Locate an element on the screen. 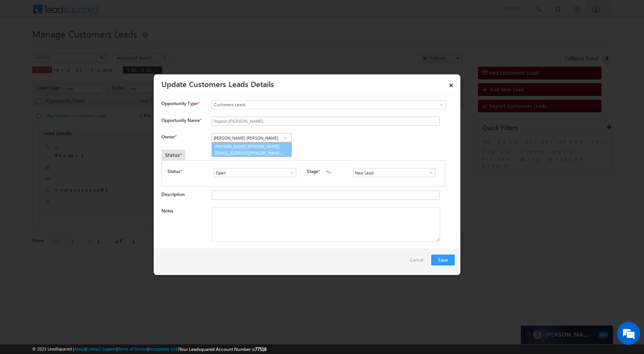 This screenshot has width=644, height=354. a: Acceptable Use is located at coordinates (163, 348).